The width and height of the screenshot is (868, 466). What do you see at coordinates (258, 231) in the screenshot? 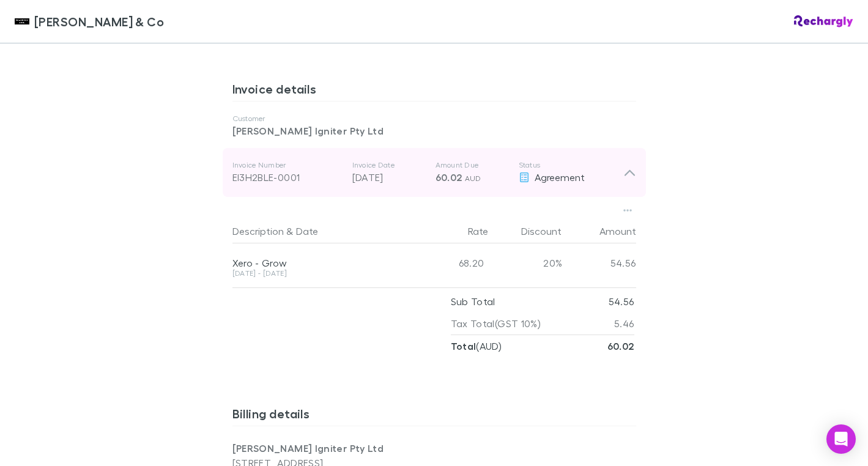
I see `button: Description` at bounding box center [258, 231].